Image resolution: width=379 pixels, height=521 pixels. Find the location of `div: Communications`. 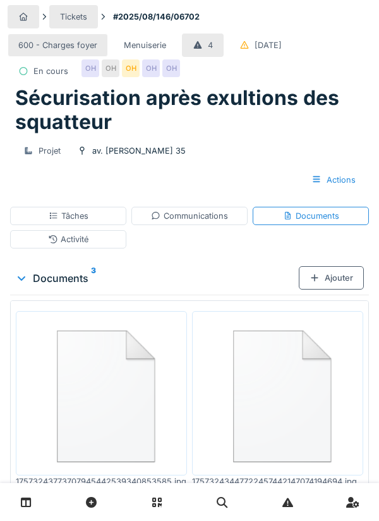

div: Communications is located at coordinates (190, 216).